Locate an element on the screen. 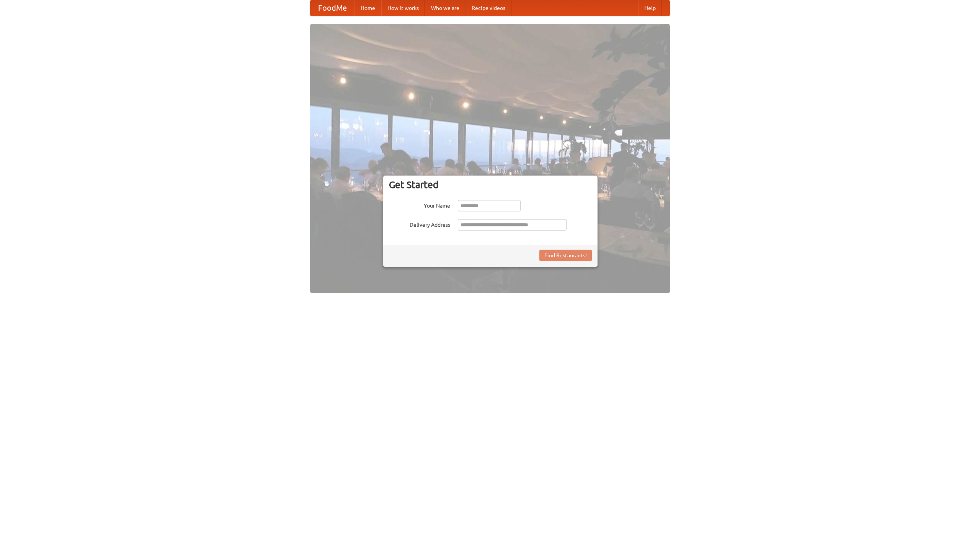  label: Your Name is located at coordinates (420, 204).